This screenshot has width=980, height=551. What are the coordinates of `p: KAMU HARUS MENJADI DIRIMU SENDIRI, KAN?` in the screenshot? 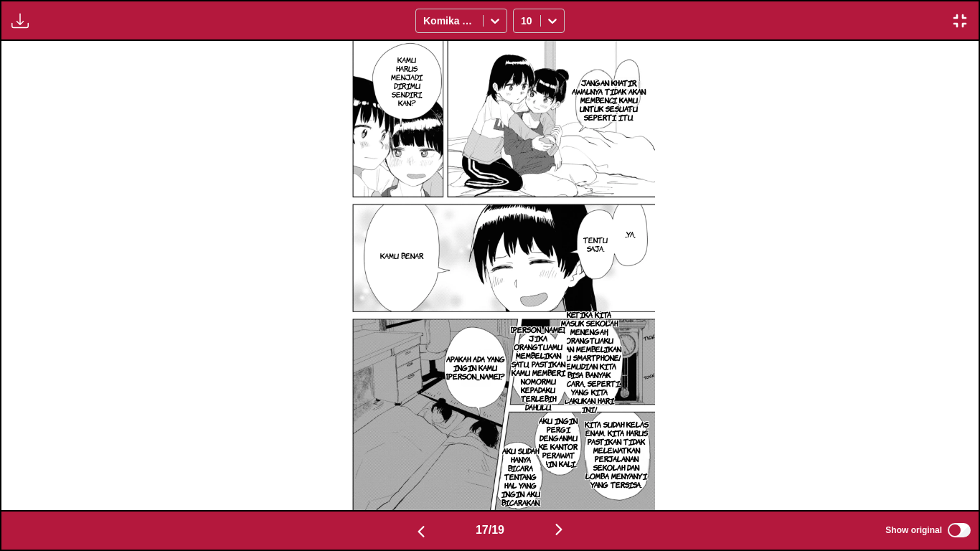 It's located at (407, 81).